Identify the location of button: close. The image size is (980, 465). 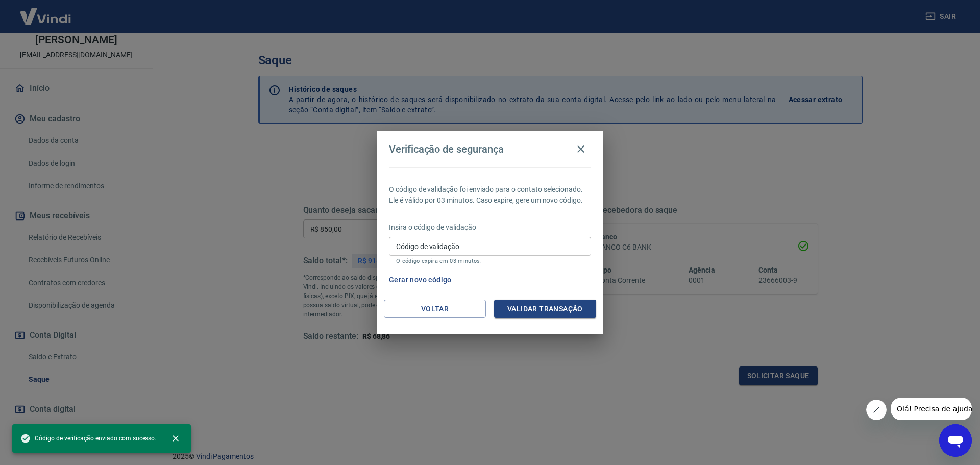
(175, 438).